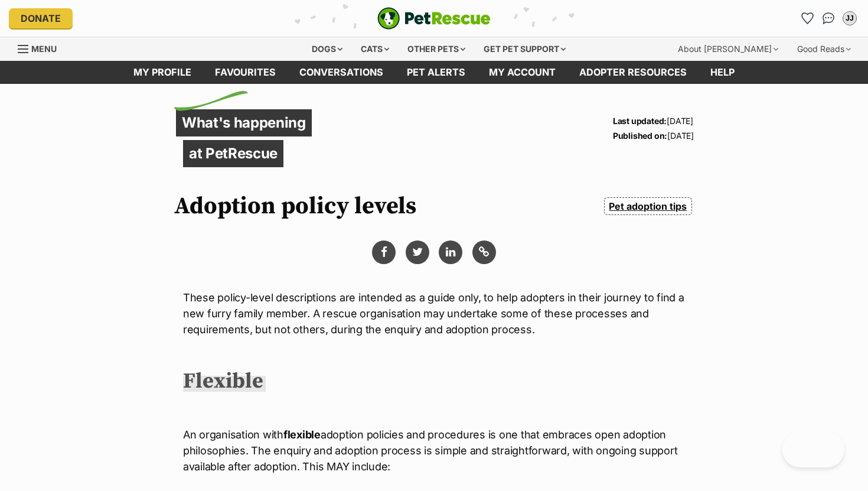 This screenshot has width=868, height=491. What do you see at coordinates (342, 72) in the screenshot?
I see `a: conversations` at bounding box center [342, 72].